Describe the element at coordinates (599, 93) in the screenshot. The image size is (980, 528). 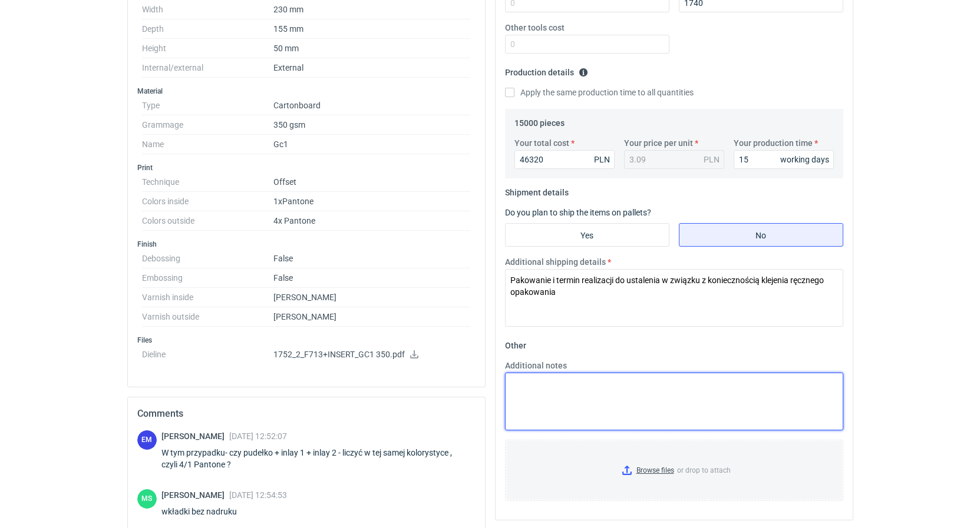
I see `label: Apply the same production time to all quantities` at that location.